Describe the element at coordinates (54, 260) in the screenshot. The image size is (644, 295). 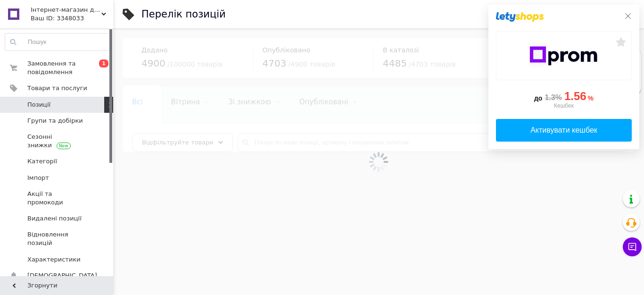
I see `span: Характеристики` at that location.